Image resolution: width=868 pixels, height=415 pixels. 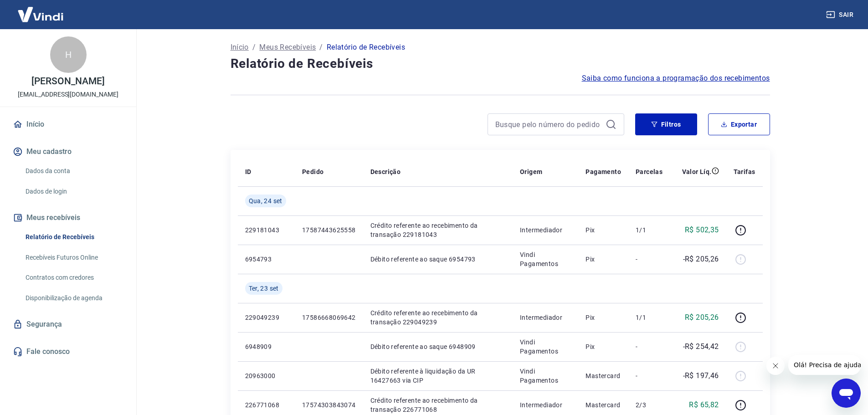 I want to click on p: Crédito referente ao recebimento da transação 229049239, so click(x=438, y=317).